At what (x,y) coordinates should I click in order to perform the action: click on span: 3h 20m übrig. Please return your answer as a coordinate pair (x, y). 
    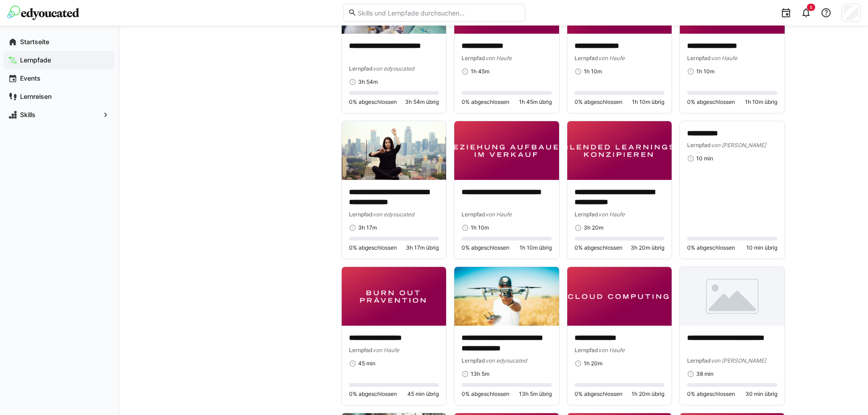
    Looking at the image, I should click on (648, 248).